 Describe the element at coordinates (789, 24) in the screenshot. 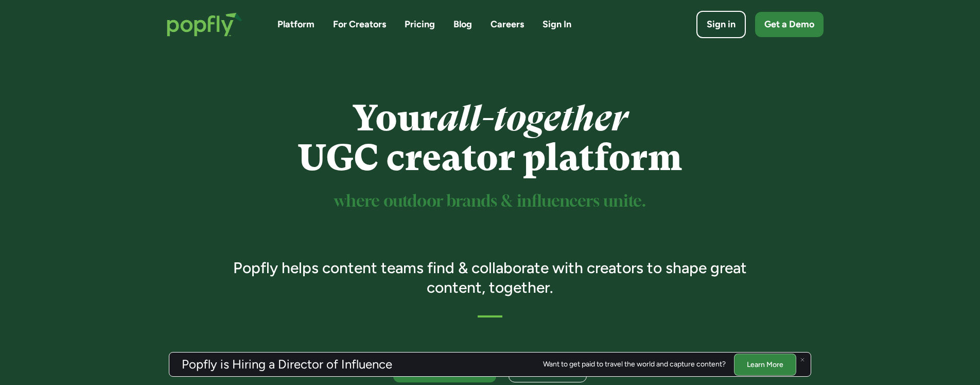

I see `a: Get a Demo` at that location.